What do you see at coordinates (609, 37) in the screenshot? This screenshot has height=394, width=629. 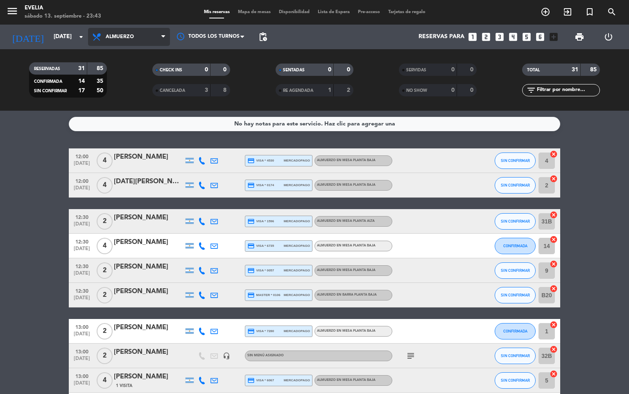 I see `i: power_settings_new` at bounding box center [609, 37].